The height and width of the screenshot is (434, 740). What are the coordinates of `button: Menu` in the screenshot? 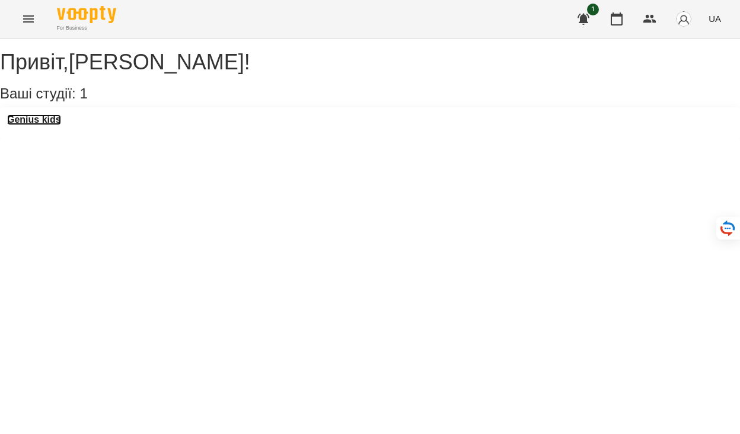 It's located at (28, 19).